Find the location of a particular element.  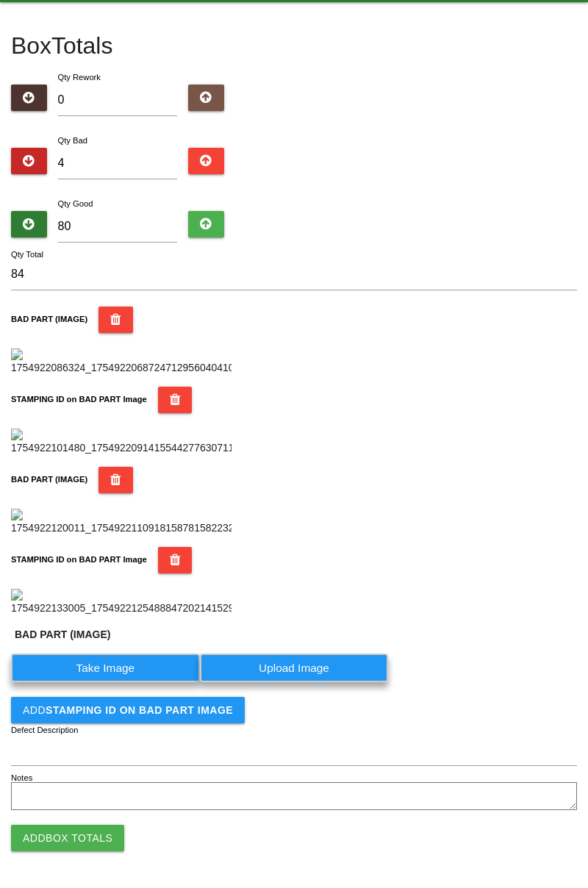

img: 1754922133005_17549221254888472021415291901865.jpg is located at coordinates (121, 602).